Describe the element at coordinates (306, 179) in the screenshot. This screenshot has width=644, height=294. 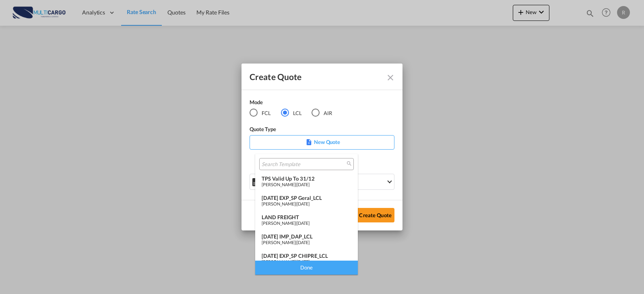
I see `div: TPS valid up to 31/12` at that location.